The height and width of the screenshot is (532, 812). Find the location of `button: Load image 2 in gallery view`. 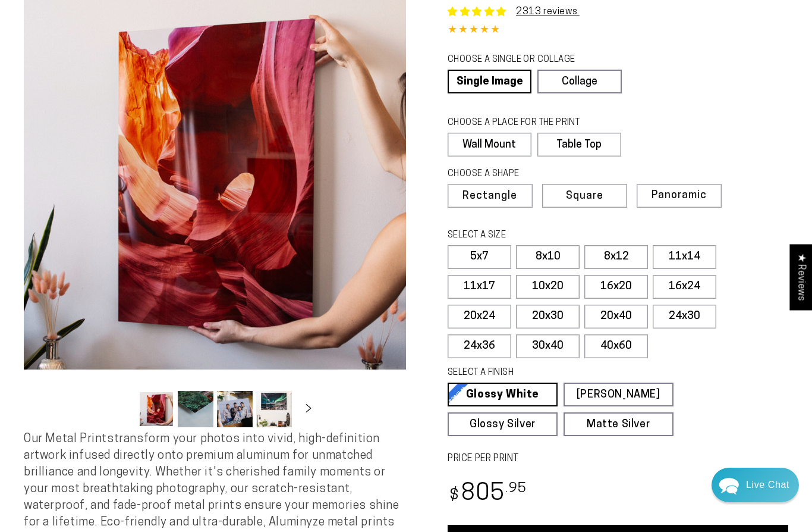

button: Load image 2 in gallery view is located at coordinates (196, 409).